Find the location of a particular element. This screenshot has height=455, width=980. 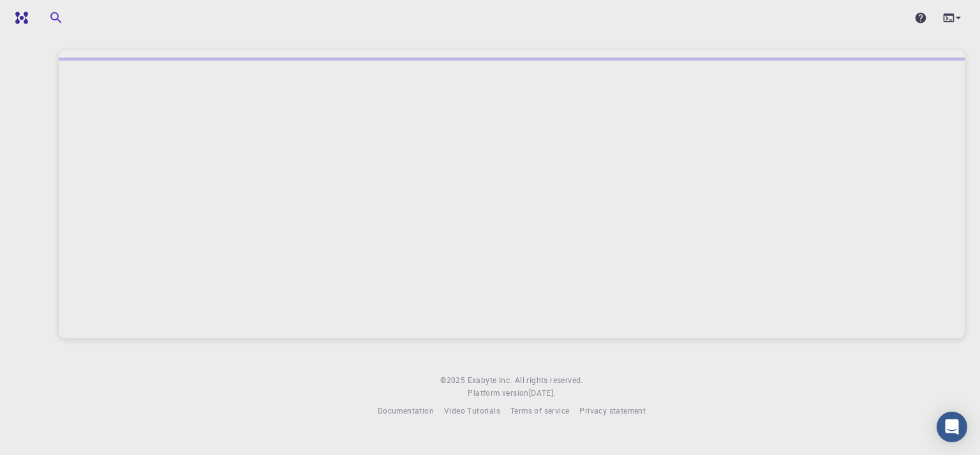

img: logo is located at coordinates (19, 18).